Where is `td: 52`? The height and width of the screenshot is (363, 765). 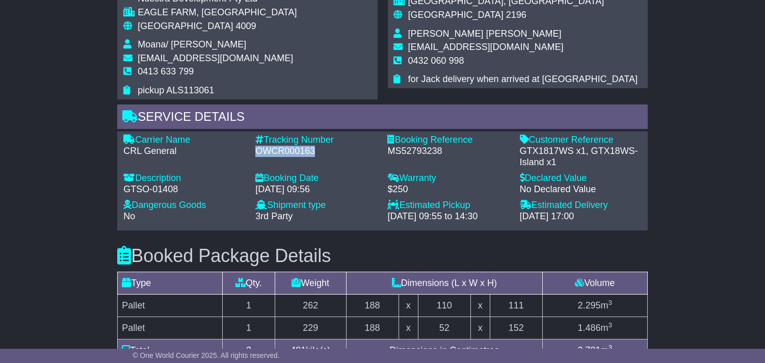
td: 52 is located at coordinates (444, 328).